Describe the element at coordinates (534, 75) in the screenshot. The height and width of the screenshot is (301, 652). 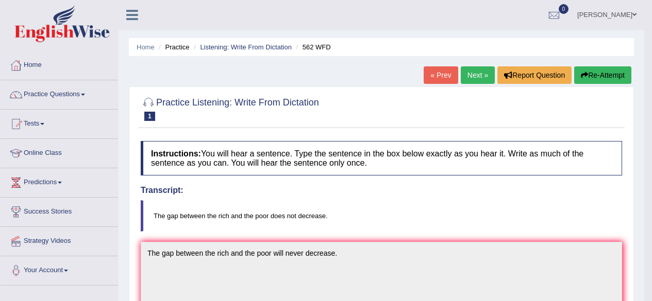
I see `button: Report Question` at that location.